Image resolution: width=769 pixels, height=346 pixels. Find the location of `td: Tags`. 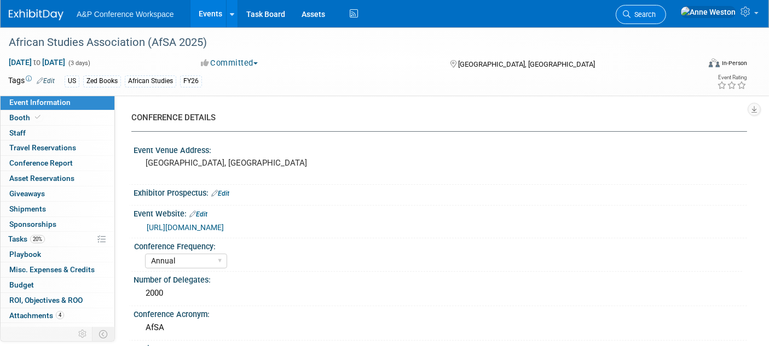

td: Tags is located at coordinates (31, 81).